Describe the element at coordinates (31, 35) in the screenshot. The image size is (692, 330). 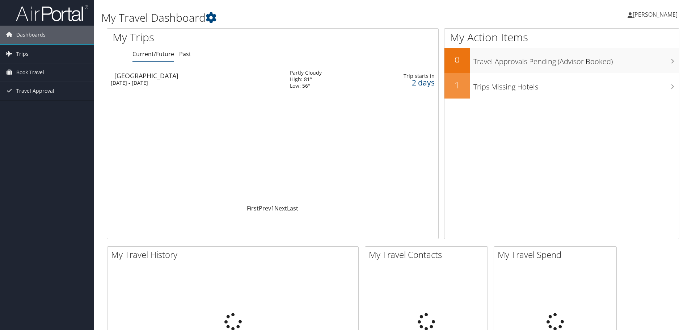
I see `span: Dashboards` at that location.